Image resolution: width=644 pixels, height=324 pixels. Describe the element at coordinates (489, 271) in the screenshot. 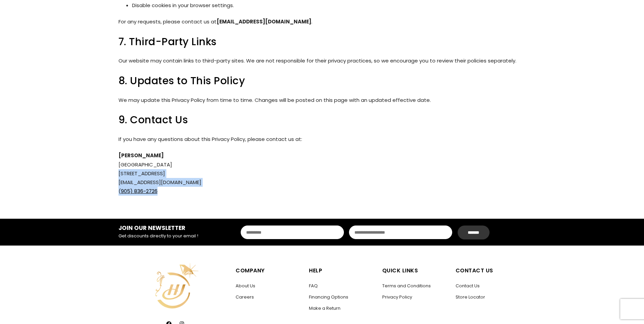

I see `h5: Contact Us` at that location.